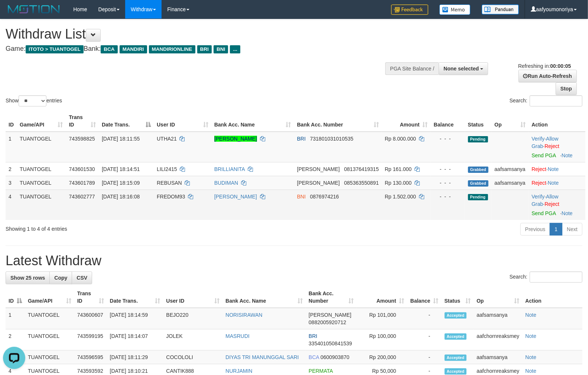  What do you see at coordinates (60, 278) in the screenshot?
I see `a: Copy` at bounding box center [60, 278].